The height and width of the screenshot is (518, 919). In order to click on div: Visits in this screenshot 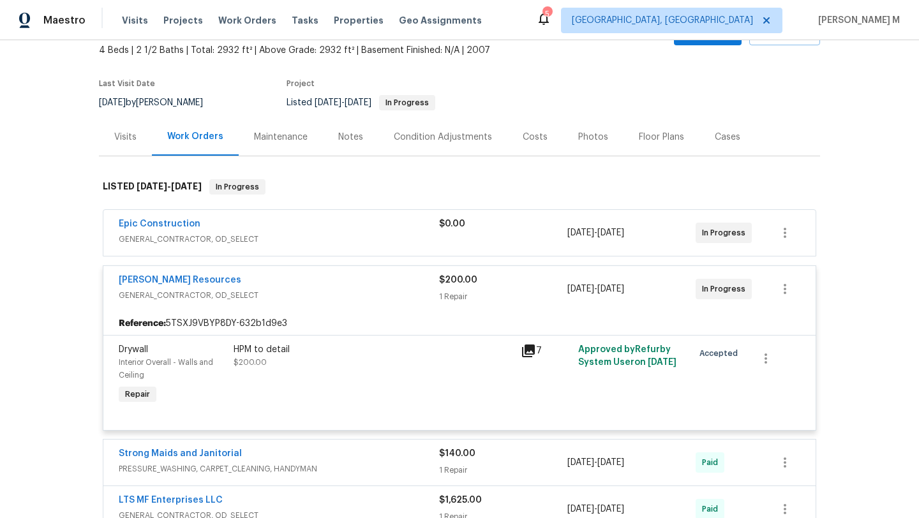, I will do `click(125, 137)`.